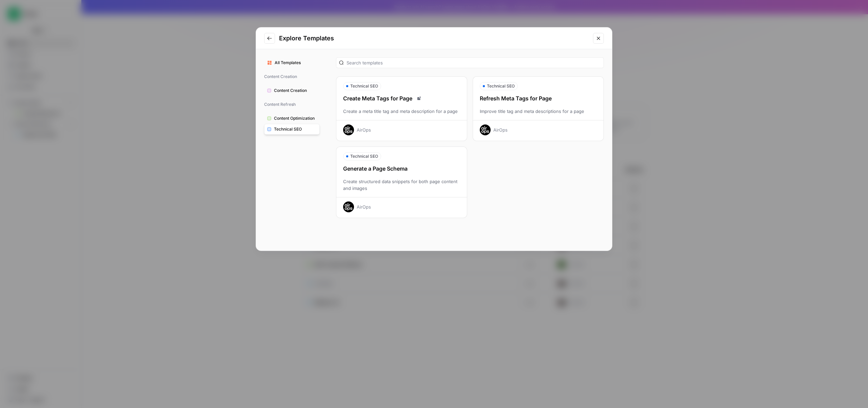 The width and height of the screenshot is (868, 408). What do you see at coordinates (401, 169) in the screenshot?
I see `div: Generate a Page Schema` at bounding box center [401, 169].